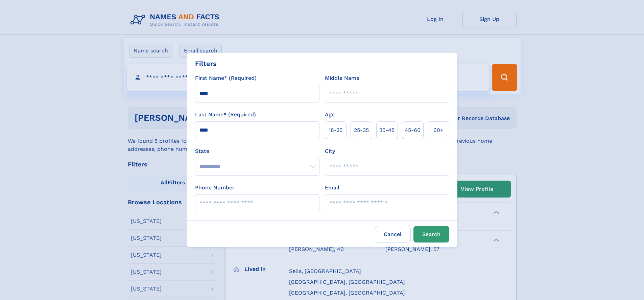  What do you see at coordinates (342, 78) in the screenshot?
I see `label: Middle Name` at bounding box center [342, 78].